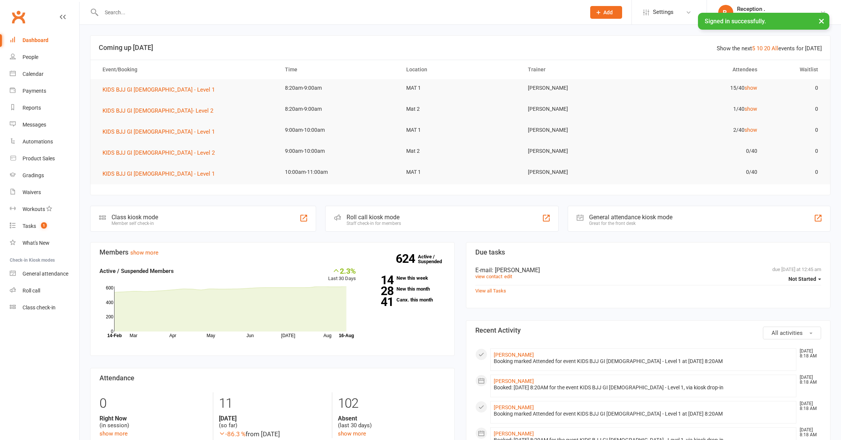  Describe the element at coordinates (44, 290) in the screenshot. I see `a: Roll call` at that location.